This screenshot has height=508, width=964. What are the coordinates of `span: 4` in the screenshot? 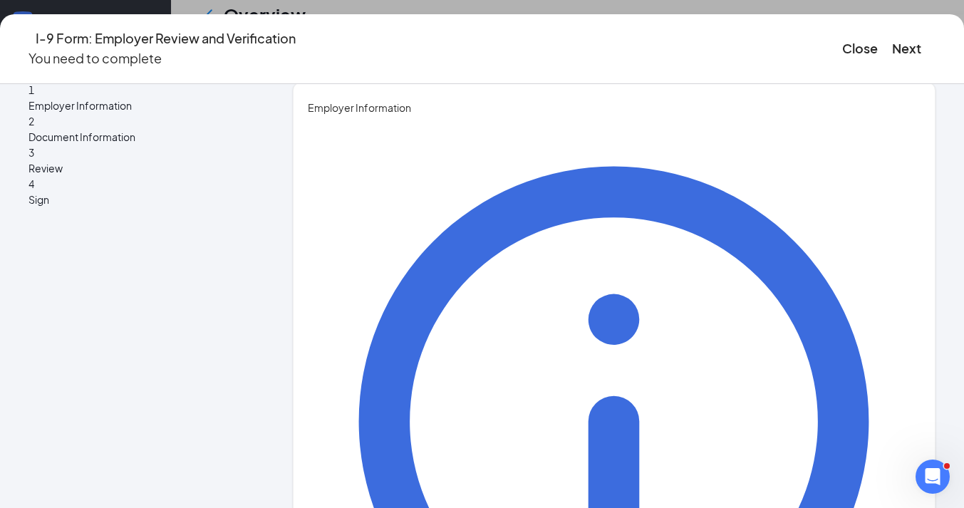 It's located at (31, 184).